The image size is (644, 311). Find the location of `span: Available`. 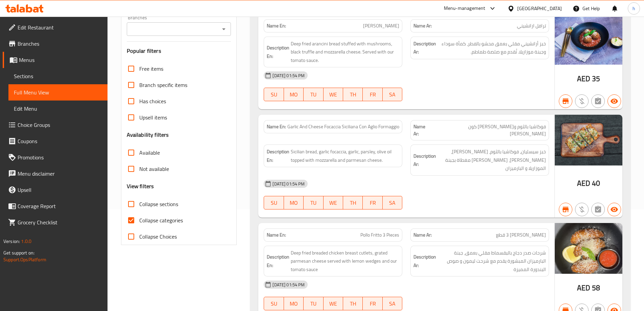

span: Available is located at coordinates (149, 153).